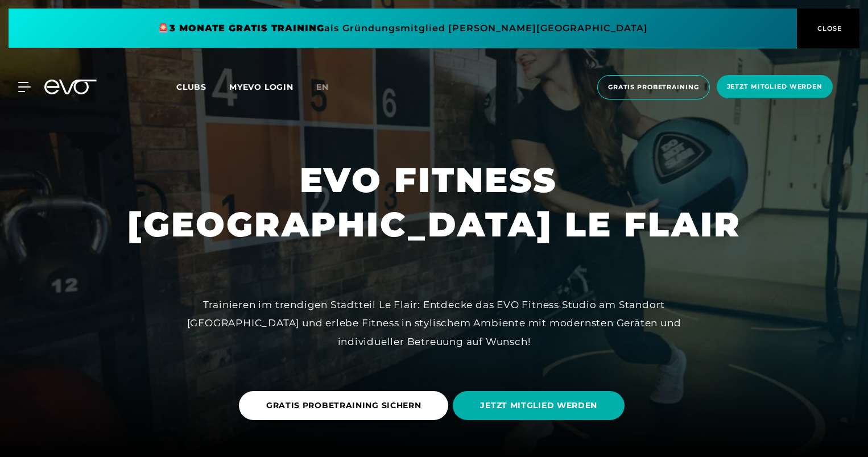 The image size is (868, 457). What do you see at coordinates (261, 87) in the screenshot?
I see `a: MYEVO LOGIN` at bounding box center [261, 87].